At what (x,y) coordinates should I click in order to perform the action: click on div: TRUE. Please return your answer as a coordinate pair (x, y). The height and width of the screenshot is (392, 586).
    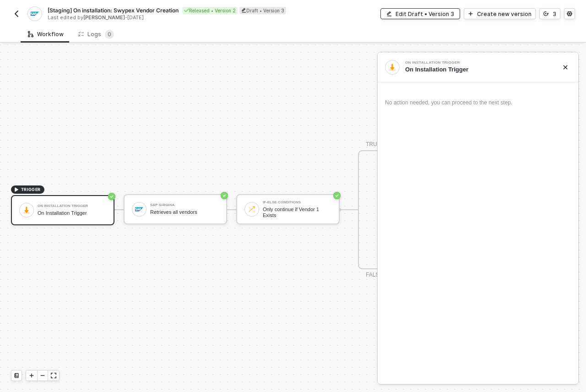
    Looking at the image, I should click on (373, 145).